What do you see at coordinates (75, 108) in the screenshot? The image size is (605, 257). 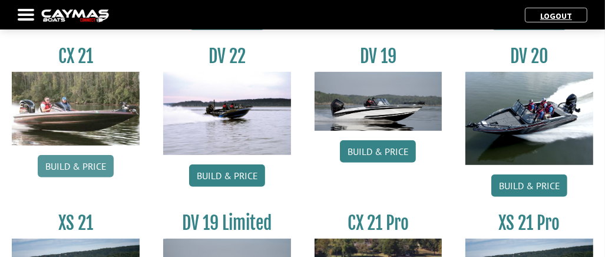 I see `img: CX21_thumb.jpg` at bounding box center [75, 108].